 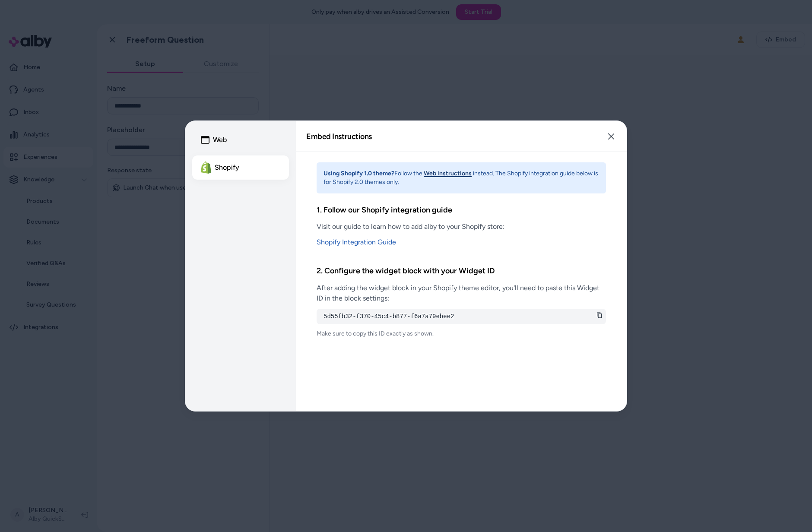 What do you see at coordinates (339, 137) in the screenshot?
I see `h2: Embed Instructions` at bounding box center [339, 137].